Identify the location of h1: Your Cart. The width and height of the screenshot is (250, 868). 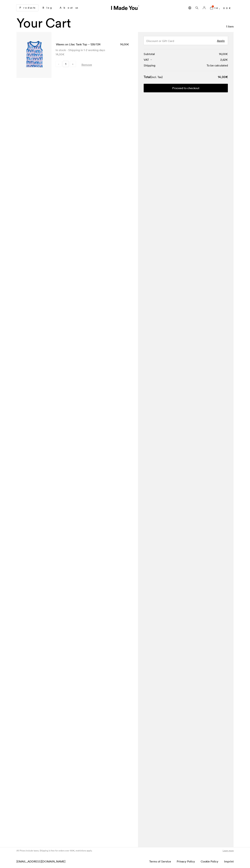
(44, 23).